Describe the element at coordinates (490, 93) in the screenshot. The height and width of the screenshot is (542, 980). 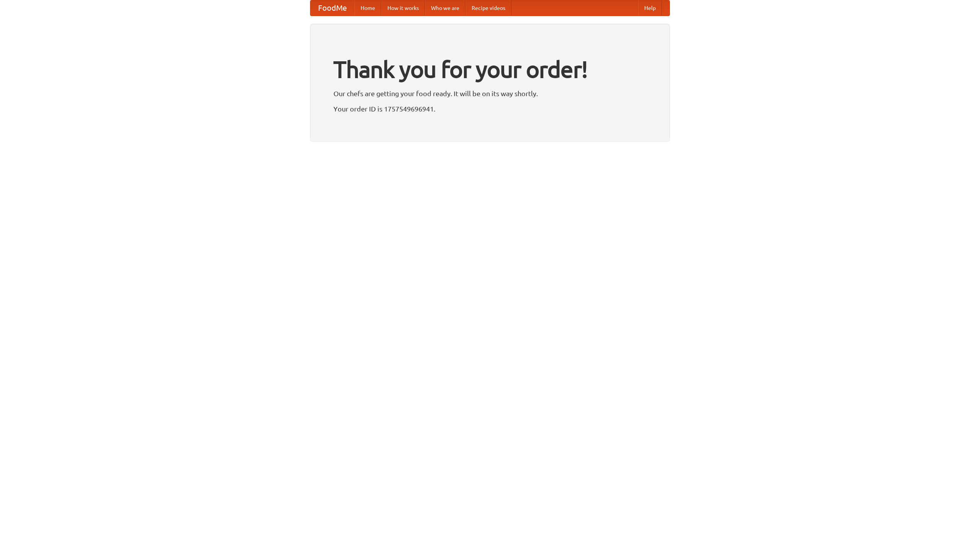
I see `p: Our chefs are getting your food ready. It will be on its way shortly.` at that location.